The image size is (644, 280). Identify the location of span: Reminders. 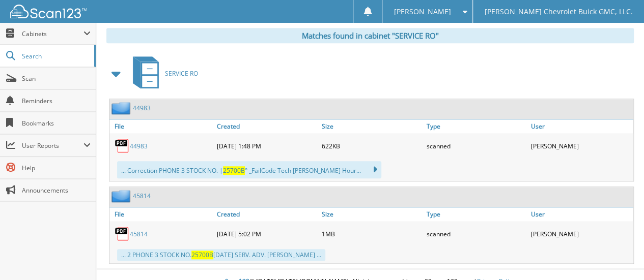
(56, 101).